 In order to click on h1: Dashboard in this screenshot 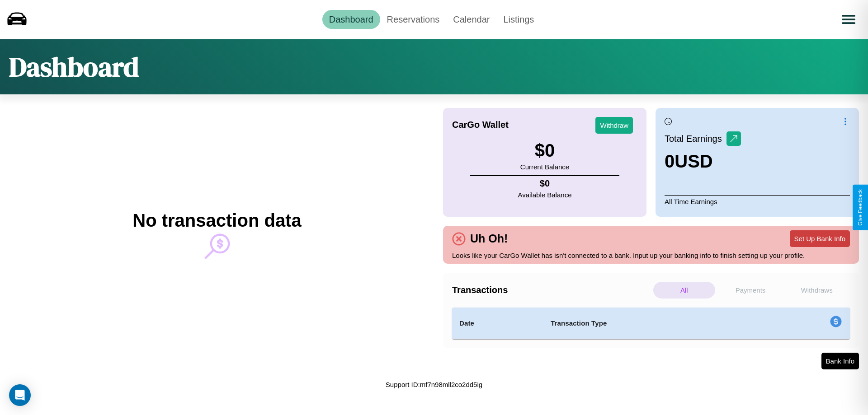, I will do `click(73, 67)`.